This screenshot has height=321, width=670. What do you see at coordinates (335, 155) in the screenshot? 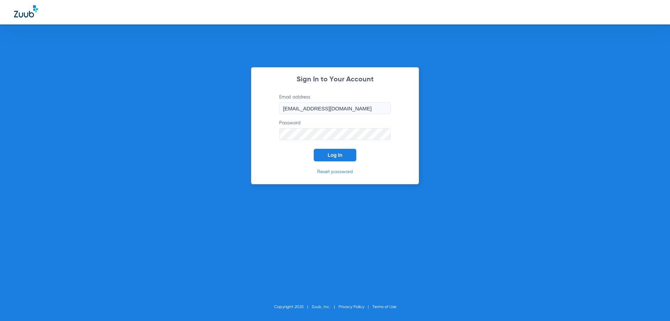
I see `span: Log In` at bounding box center [335, 155].